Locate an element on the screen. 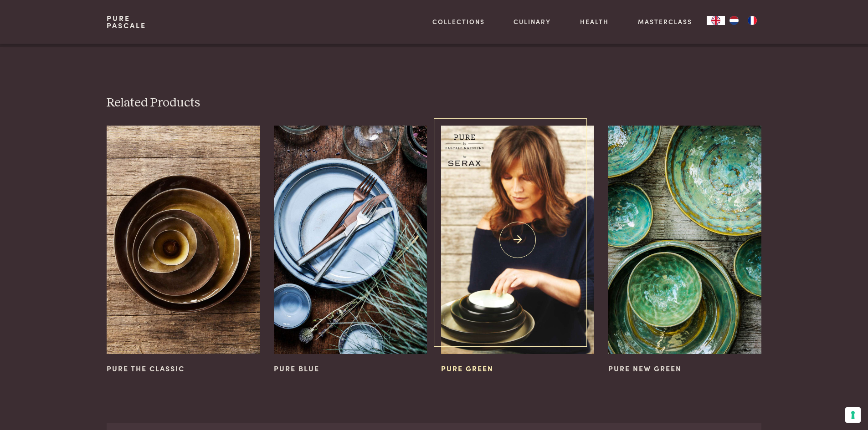  button: Your consent preferences for tracking technologies is located at coordinates (853, 415).